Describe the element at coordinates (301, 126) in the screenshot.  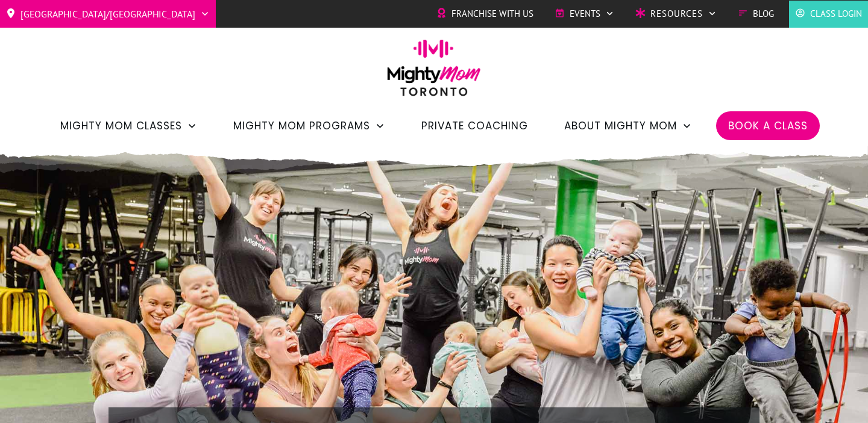
I see `span: Mighty Mom Programs` at that location.